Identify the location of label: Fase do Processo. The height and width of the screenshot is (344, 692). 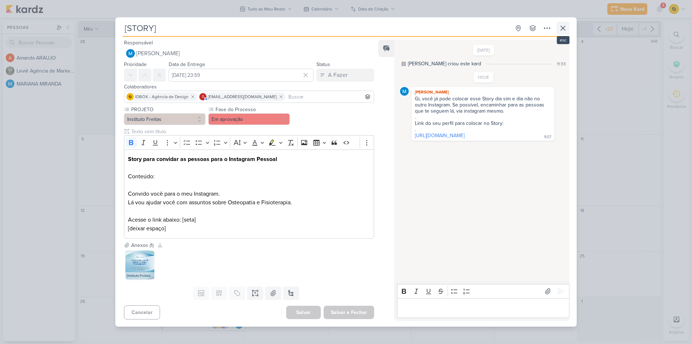
(252, 109).